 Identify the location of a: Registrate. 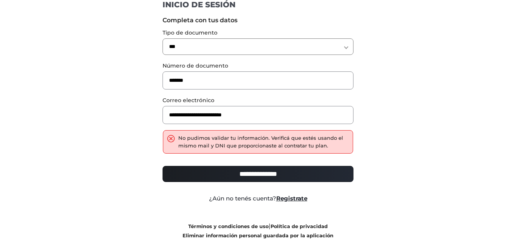
(292, 198).